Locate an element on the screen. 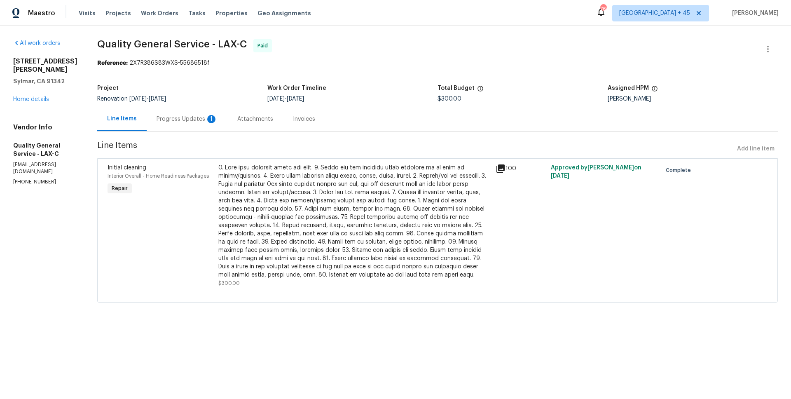  a: Home details is located at coordinates (31, 99).